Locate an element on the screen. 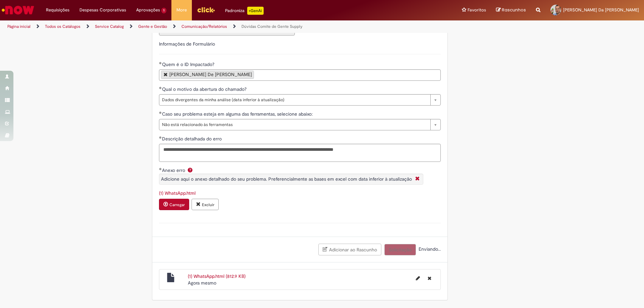 The image size is (644, 308). span: Anexo erro is located at coordinates (174, 170).